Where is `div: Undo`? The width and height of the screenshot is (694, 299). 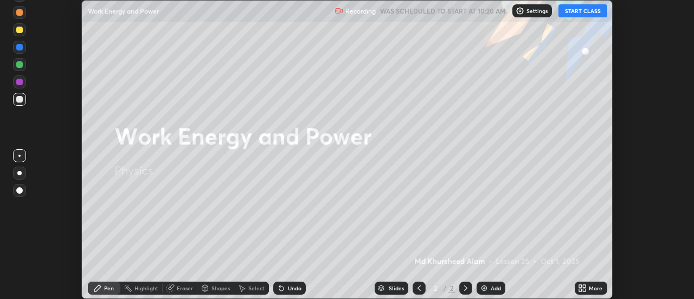 div: Undo is located at coordinates (294, 288).